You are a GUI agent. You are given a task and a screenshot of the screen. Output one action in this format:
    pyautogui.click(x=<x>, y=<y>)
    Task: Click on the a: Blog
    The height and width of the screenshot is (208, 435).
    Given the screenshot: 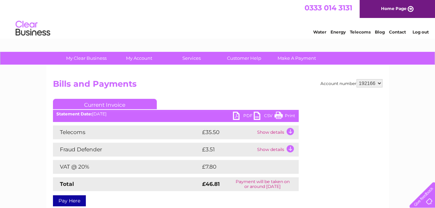 What is the action you would take?
    pyautogui.click(x=380, y=32)
    